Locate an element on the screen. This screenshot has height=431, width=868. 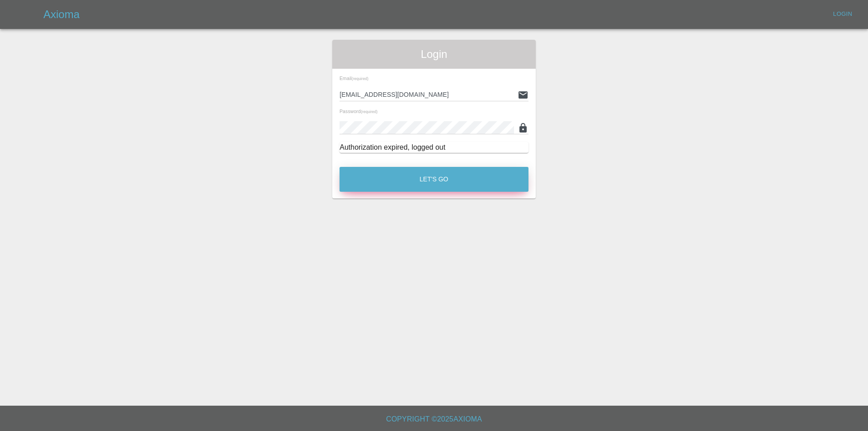
h5: Axioma is located at coordinates (61, 14).